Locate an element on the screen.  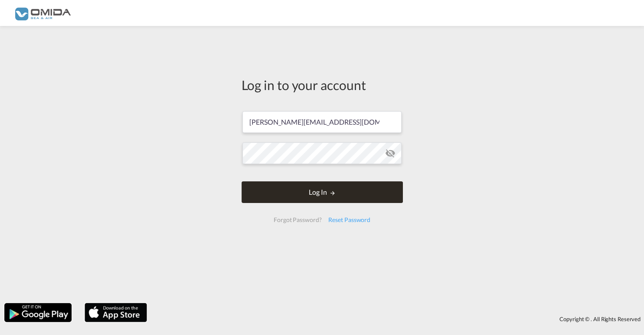
input: Enter email/phone number is located at coordinates (321, 122).